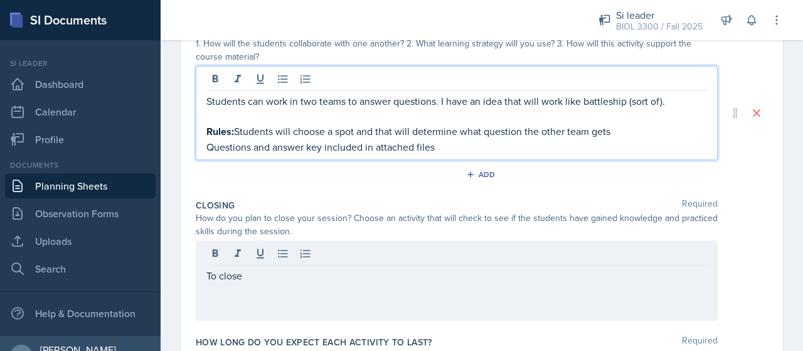  Describe the element at coordinates (457, 275) in the screenshot. I see `p: To close` at that location.